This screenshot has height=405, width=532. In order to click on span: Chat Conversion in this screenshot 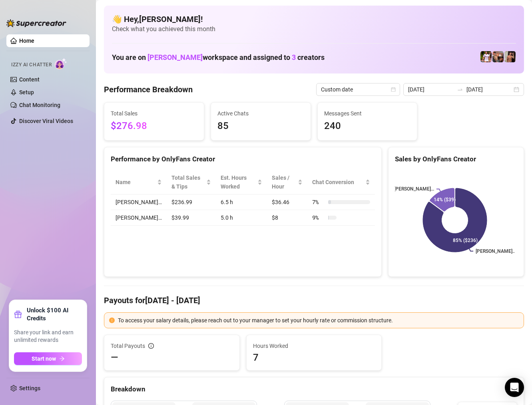, I will do `click(338, 182)`.